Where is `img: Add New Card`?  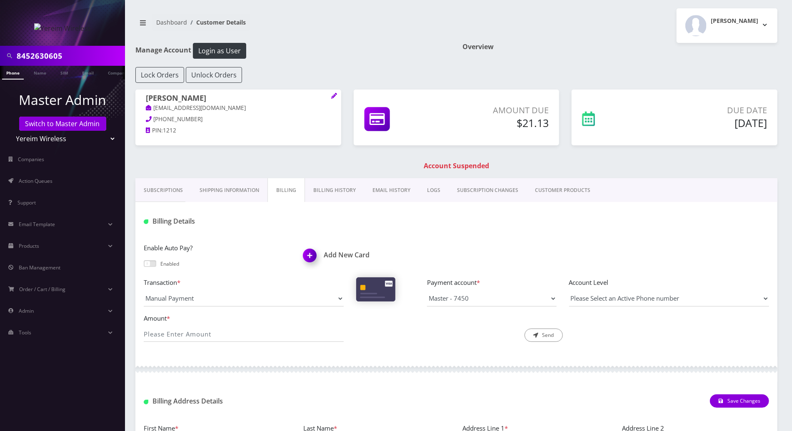 img: Add New Card is located at coordinates (311, 258).